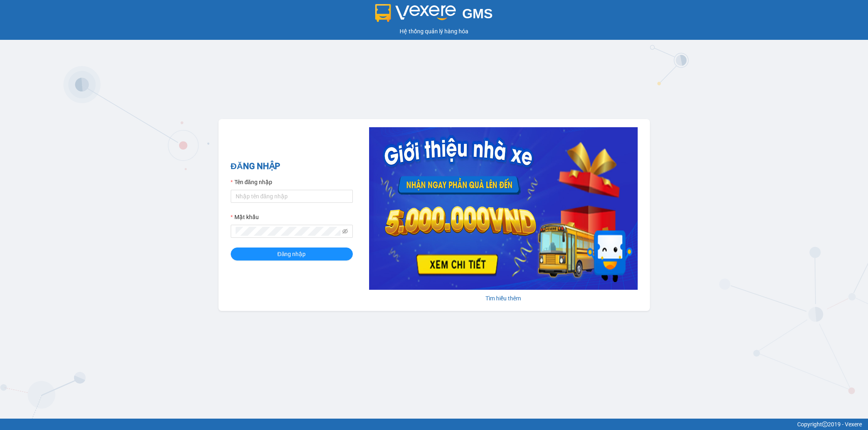 This screenshot has height=430, width=868. What do you see at coordinates (345, 232) in the screenshot?
I see `span: eye-invisible` at bounding box center [345, 232].